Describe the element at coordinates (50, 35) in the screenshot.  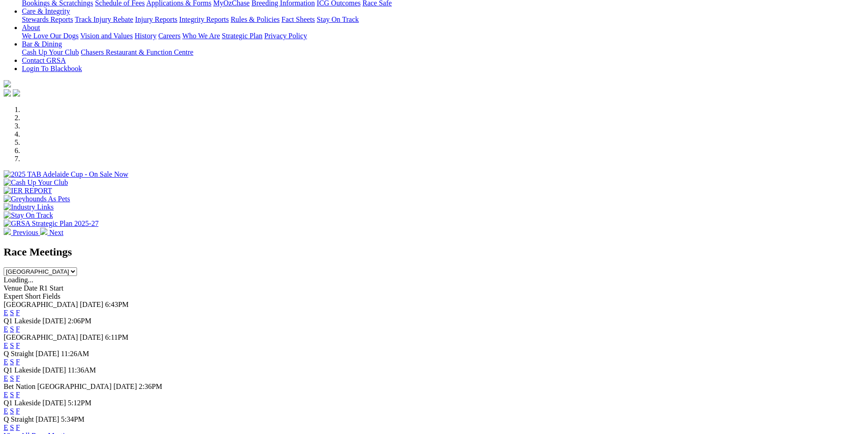
I see `a: We Love Our Dogs` at that location.